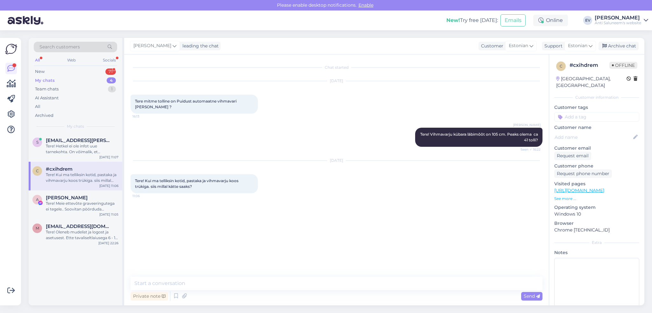 The image size is (652, 313). What do you see at coordinates (573, 156) in the screenshot?
I see `div: Request email` at bounding box center [573, 156].